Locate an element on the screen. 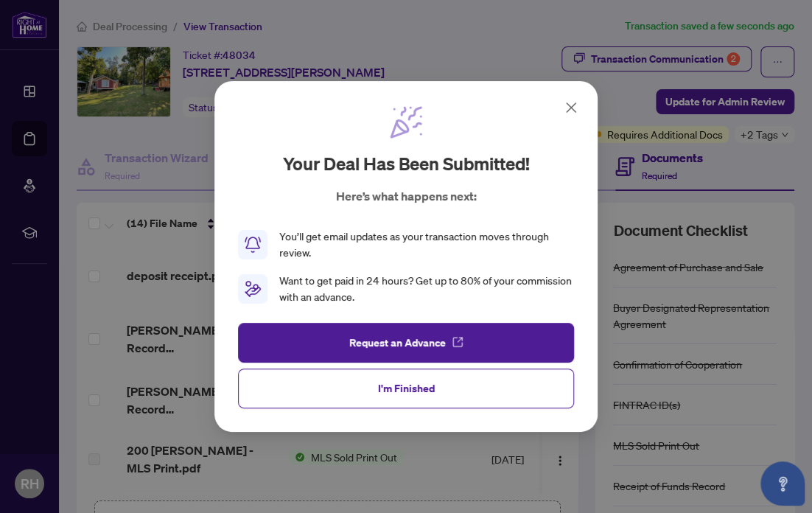  a: Request an Advance is located at coordinates (406, 343).